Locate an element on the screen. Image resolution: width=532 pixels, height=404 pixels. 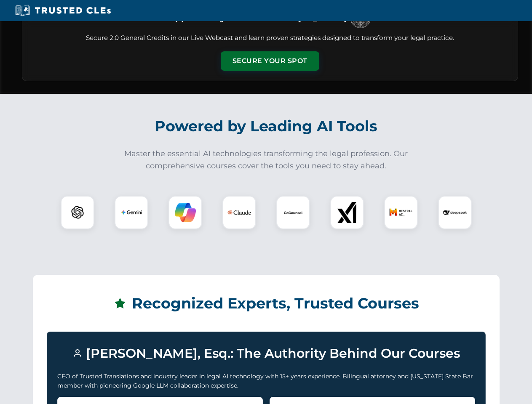
div: DeepSeek is located at coordinates (455, 213).